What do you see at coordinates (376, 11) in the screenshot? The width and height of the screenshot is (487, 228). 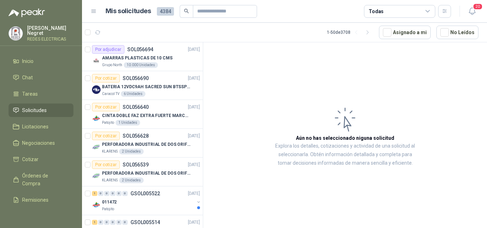 I see `div: Todas` at bounding box center [376, 11].